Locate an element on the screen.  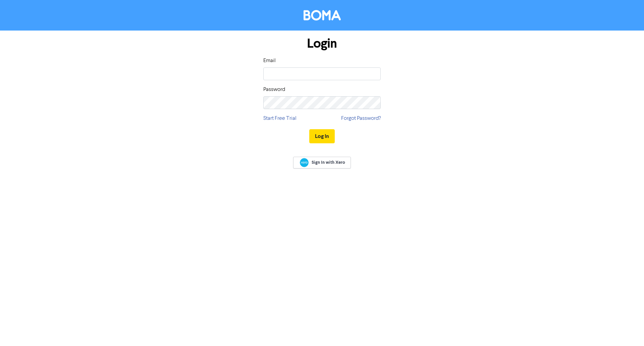
a: Start Free Trial is located at coordinates (280, 119).